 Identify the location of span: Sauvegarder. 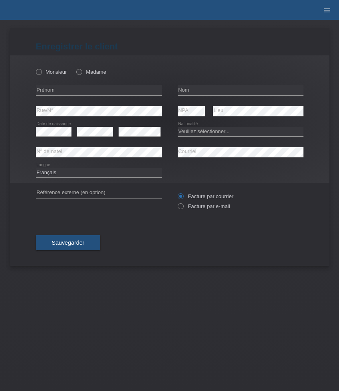
(68, 243).